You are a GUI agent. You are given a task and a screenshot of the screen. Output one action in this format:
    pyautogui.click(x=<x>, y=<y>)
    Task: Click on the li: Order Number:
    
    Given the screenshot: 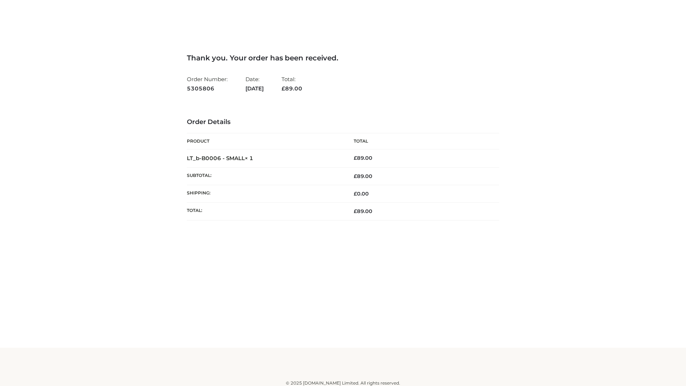 What is the action you would take?
    pyautogui.click(x=207, y=84)
    